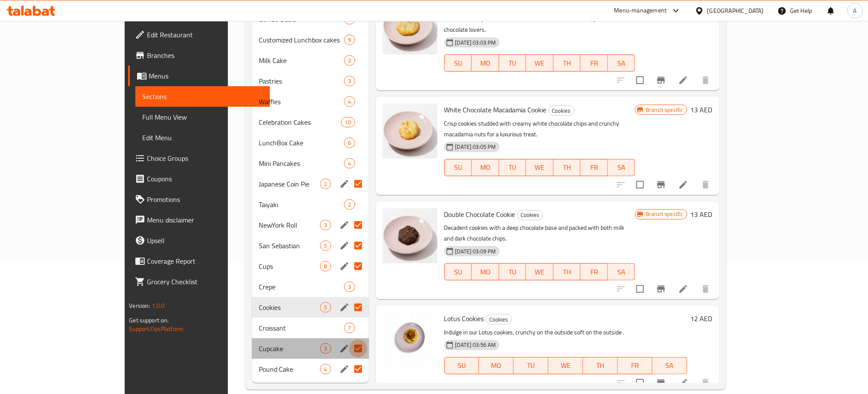  I want to click on a: Branches, so click(199, 56).